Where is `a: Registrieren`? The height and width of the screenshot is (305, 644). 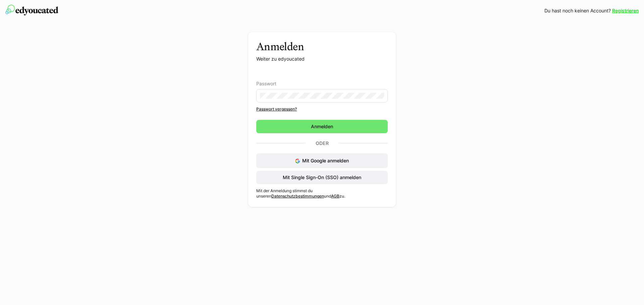 a: Registrieren is located at coordinates (625, 10).